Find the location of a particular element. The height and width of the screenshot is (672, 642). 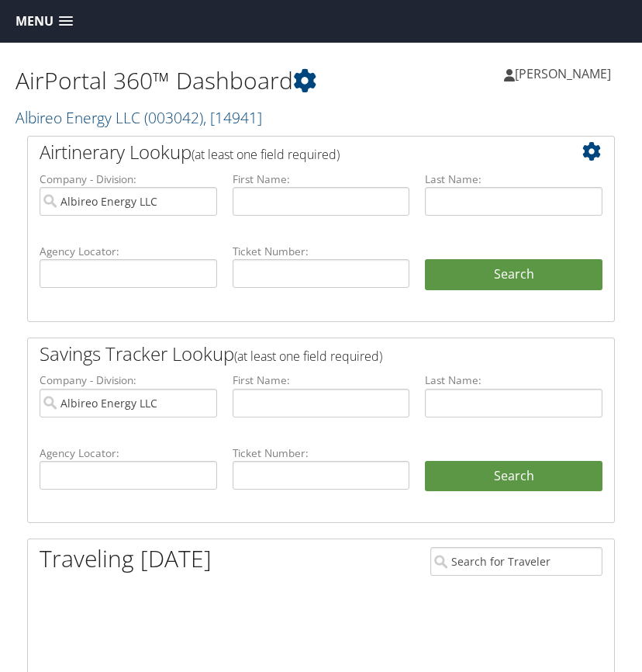

a: Menu is located at coordinates (44, 21).